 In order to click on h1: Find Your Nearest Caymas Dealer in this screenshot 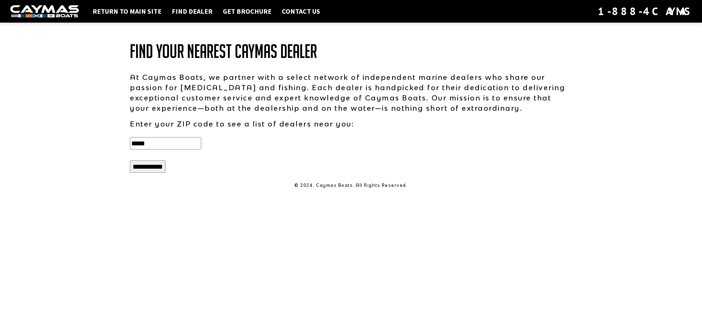, I will do `click(351, 51)`.